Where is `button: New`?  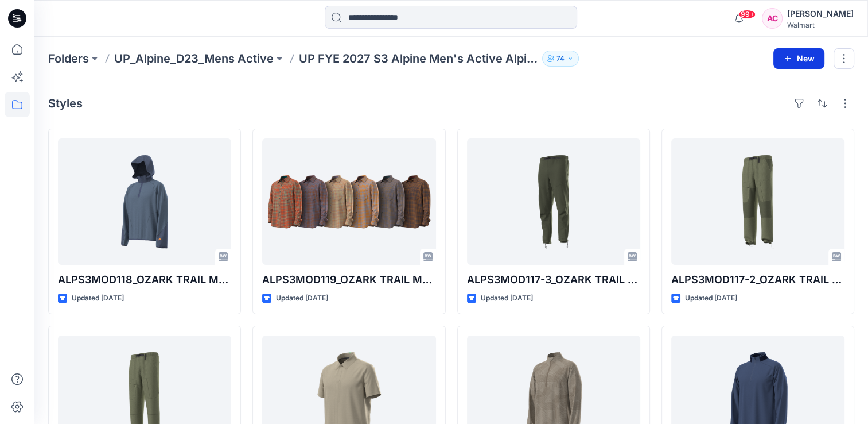
button: New is located at coordinates (799, 59).